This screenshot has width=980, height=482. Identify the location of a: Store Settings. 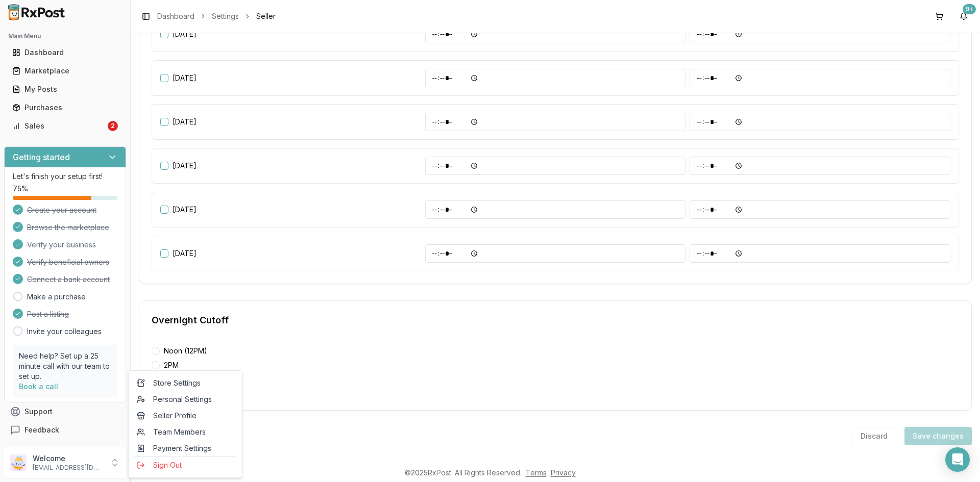
(185, 383).